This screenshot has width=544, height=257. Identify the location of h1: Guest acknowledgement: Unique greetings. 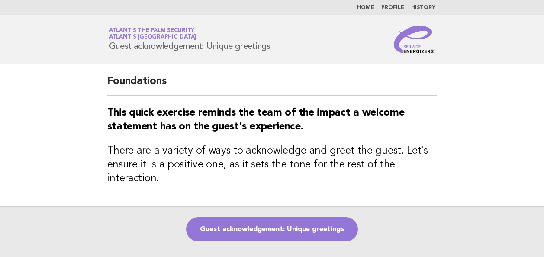
(189, 39).